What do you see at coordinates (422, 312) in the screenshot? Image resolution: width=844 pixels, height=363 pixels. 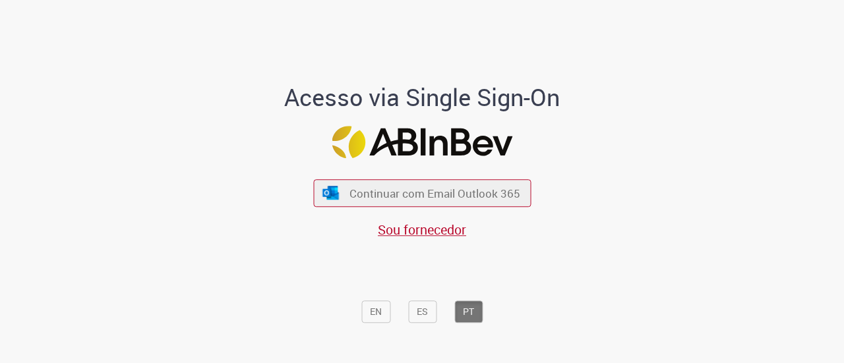 I see `button: ES` at bounding box center [422, 312].